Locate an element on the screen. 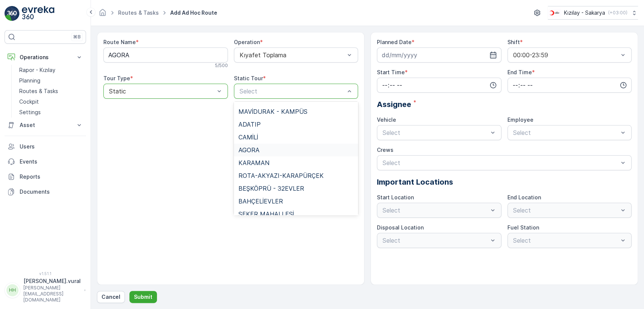 This screenshot has height=309, width=644. label: Tour Type is located at coordinates (117, 78).